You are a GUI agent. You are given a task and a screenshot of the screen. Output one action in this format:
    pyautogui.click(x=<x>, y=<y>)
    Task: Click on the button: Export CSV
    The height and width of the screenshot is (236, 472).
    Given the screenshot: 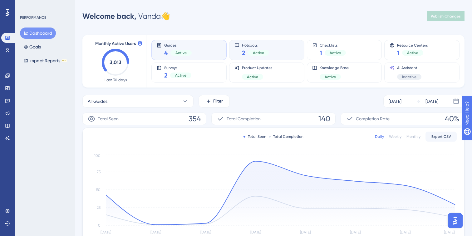 What is the action you would take?
    pyautogui.click(x=441, y=137)
    